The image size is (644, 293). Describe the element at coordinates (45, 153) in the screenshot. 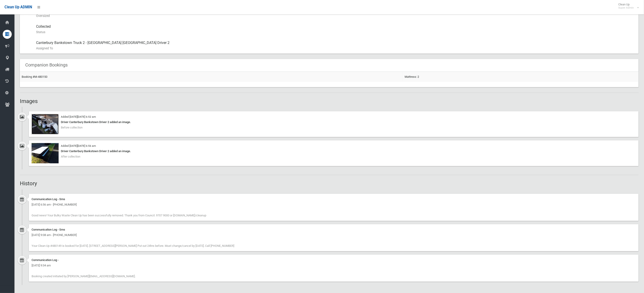

I see `img: 2025-09-1206.56.002451299260286954630.jpg` at that location.